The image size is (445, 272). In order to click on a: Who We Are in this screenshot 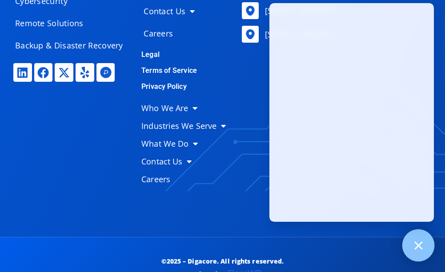, I will do `click(189, 108)`.